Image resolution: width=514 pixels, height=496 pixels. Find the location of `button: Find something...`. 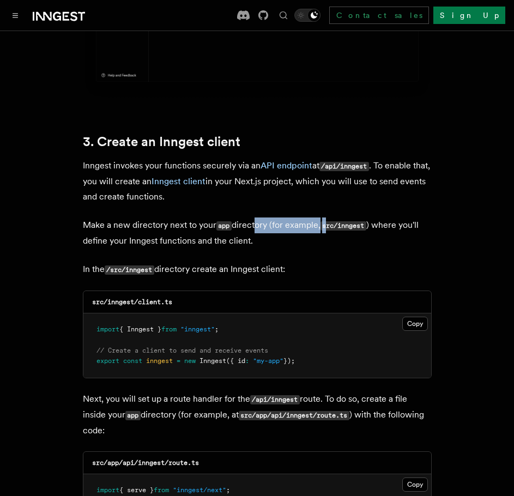

button: Find something... is located at coordinates (284, 15).